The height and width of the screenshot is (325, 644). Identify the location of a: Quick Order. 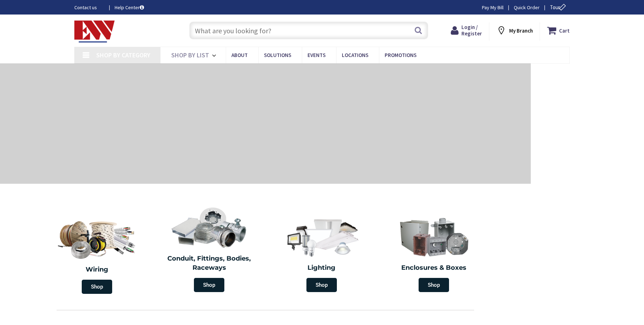
(526, 8).